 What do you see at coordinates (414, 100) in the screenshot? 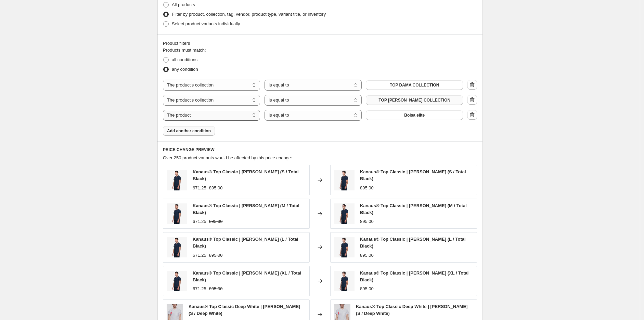
I see `button: TOP CABALLERO COLLECTION` at bounding box center [414, 100].